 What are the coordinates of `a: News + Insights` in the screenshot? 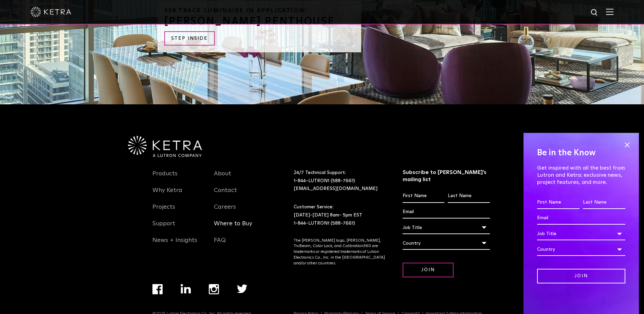 It's located at (175, 245).